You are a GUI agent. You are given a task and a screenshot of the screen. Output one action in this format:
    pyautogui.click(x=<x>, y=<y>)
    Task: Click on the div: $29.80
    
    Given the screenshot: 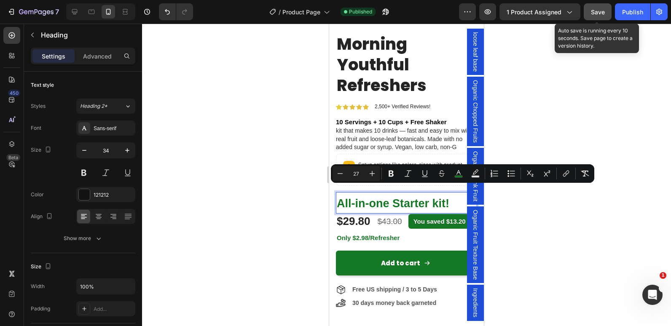 What is the action you would take?
    pyautogui.click(x=24, y=198)
    